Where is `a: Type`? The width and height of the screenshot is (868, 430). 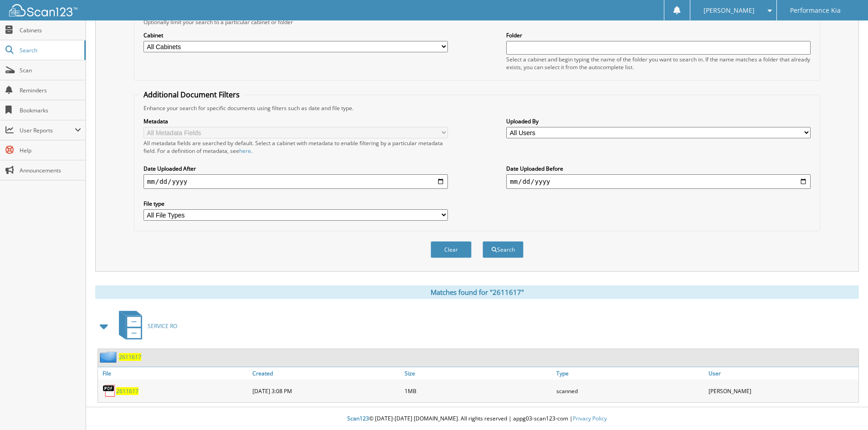
a: Type is located at coordinates (631, 373).